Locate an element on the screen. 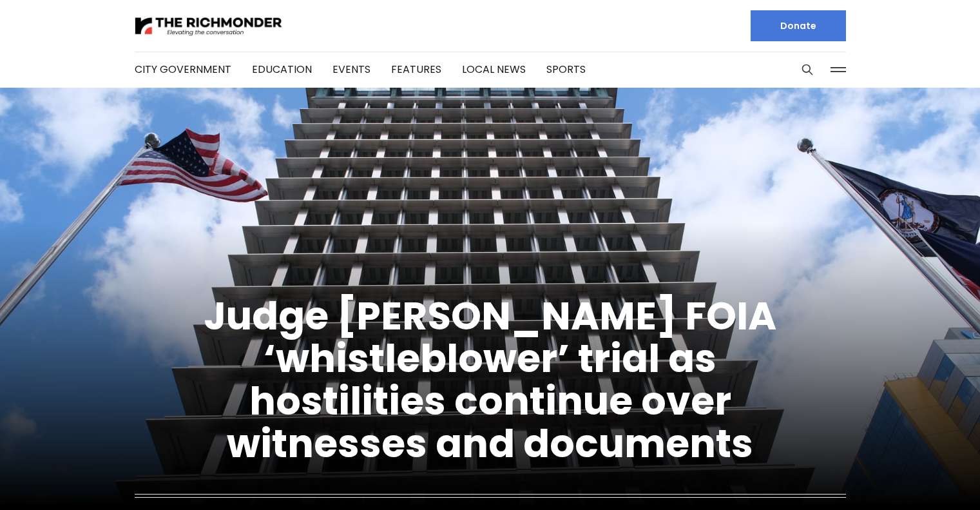  a: Events is located at coordinates (351, 69).